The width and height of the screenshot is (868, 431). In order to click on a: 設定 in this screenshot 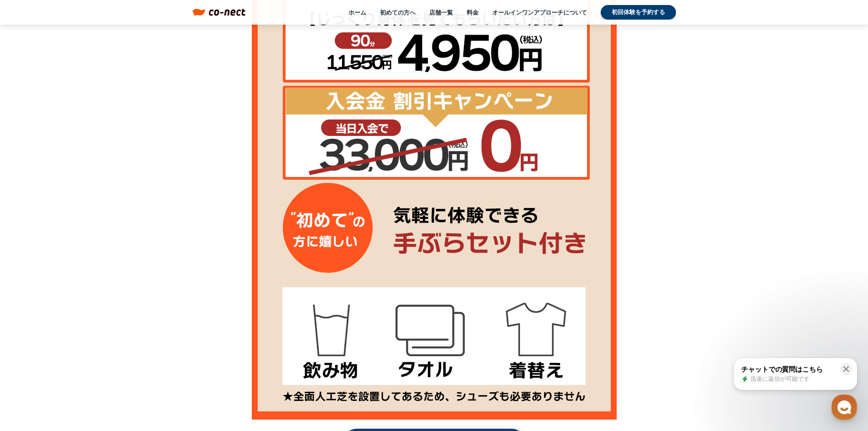, I will do `click(146, 300)`.